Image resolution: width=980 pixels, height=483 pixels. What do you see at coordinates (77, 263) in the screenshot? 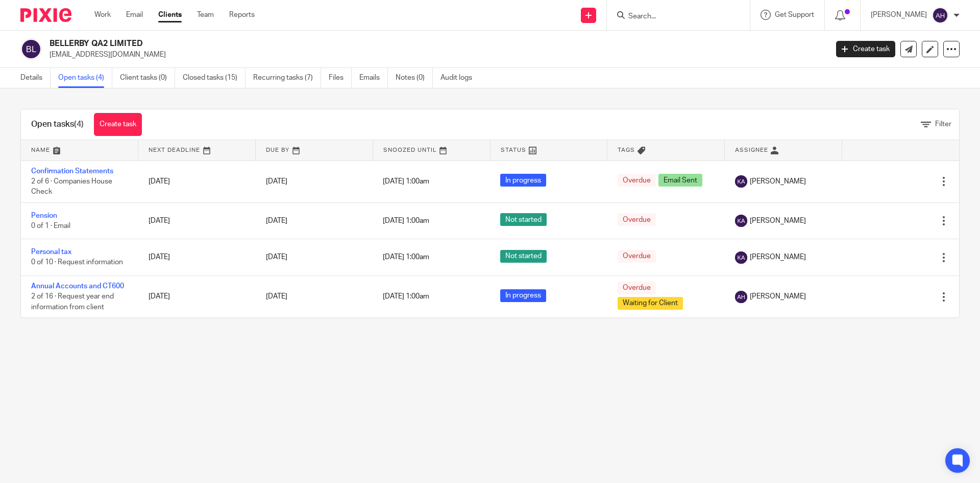
I see `span: 0 of 10 · Request information` at bounding box center [77, 263].